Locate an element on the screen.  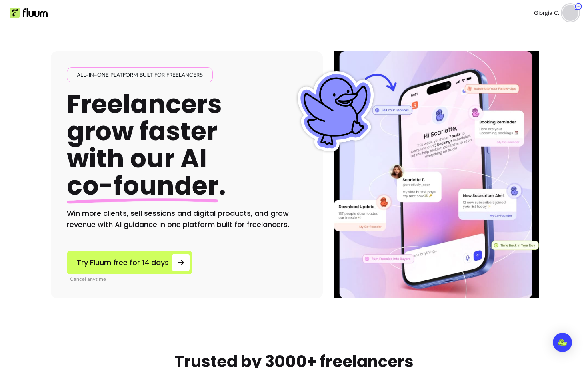
button: avatarGiorgia C. is located at coordinates (556, 13).